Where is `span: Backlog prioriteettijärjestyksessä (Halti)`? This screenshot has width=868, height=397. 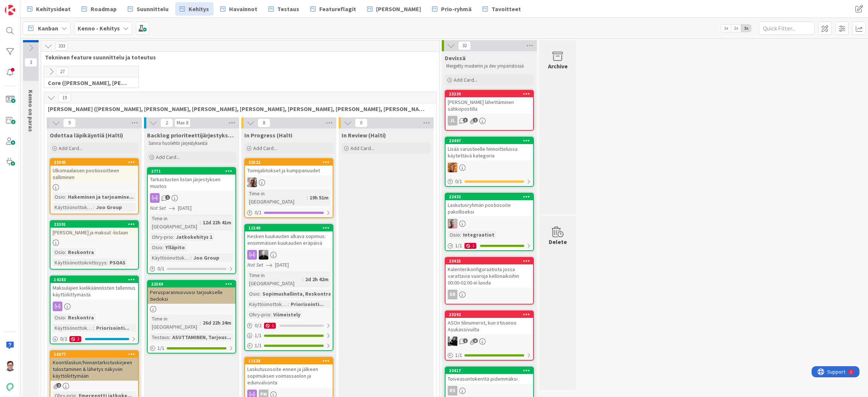 span: Backlog prioriteettijärjestyksessä (Halti) is located at coordinates (192, 135).